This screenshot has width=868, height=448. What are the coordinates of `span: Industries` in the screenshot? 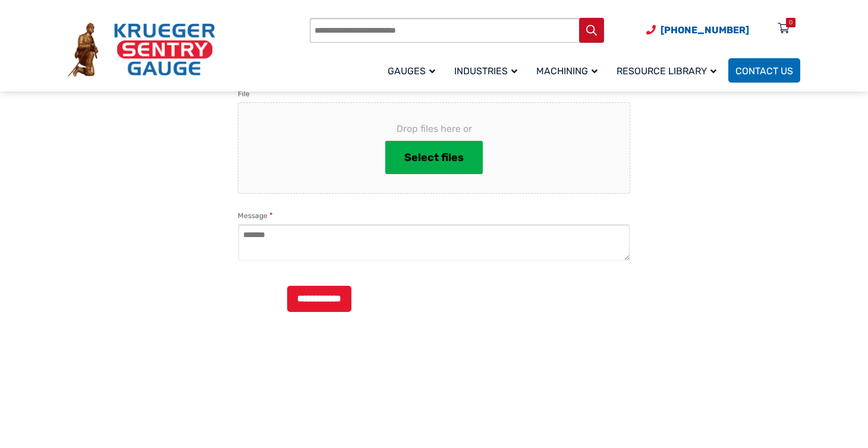 It's located at (486, 70).